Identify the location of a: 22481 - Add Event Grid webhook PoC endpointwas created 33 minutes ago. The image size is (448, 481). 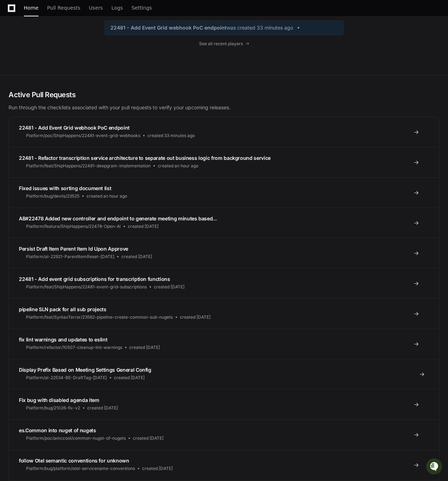
(224, 28).